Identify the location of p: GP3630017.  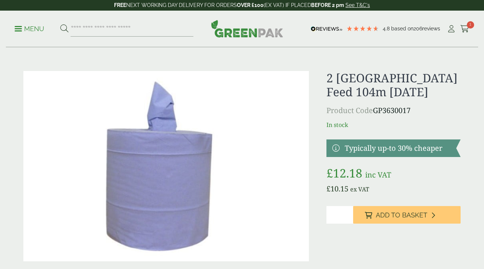
(394, 110).